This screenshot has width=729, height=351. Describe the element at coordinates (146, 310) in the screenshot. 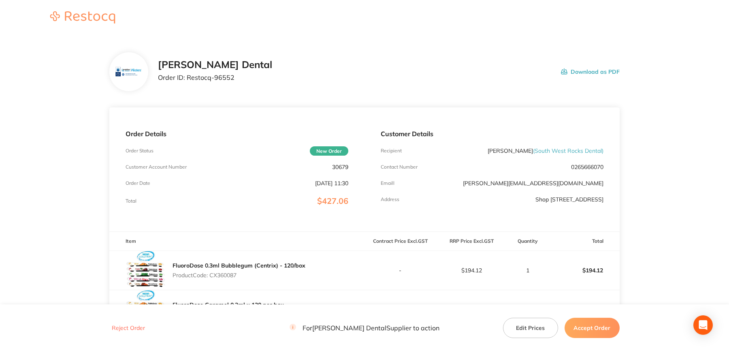

I see `img: a3dlb3ZlMA` at that location.